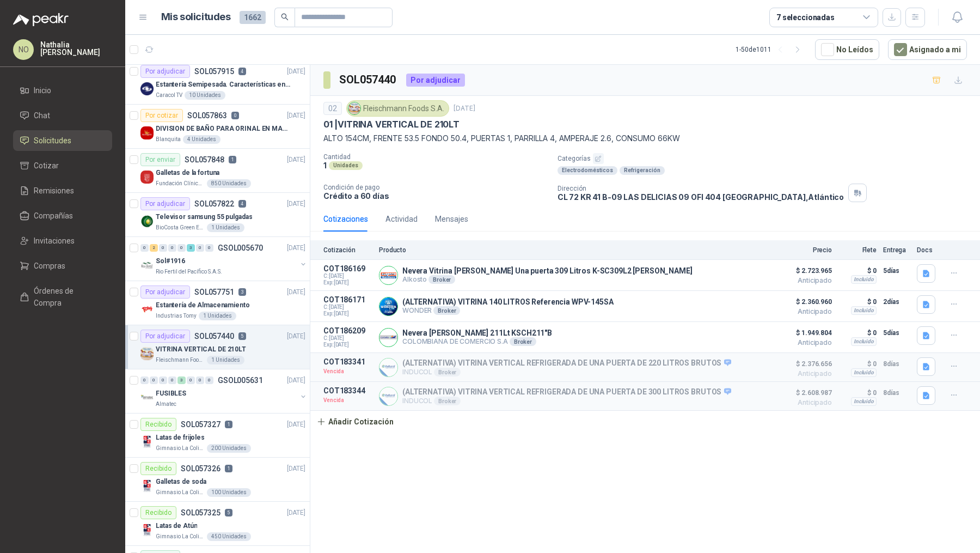  I want to click on span: Anticipado, so click(805, 343).